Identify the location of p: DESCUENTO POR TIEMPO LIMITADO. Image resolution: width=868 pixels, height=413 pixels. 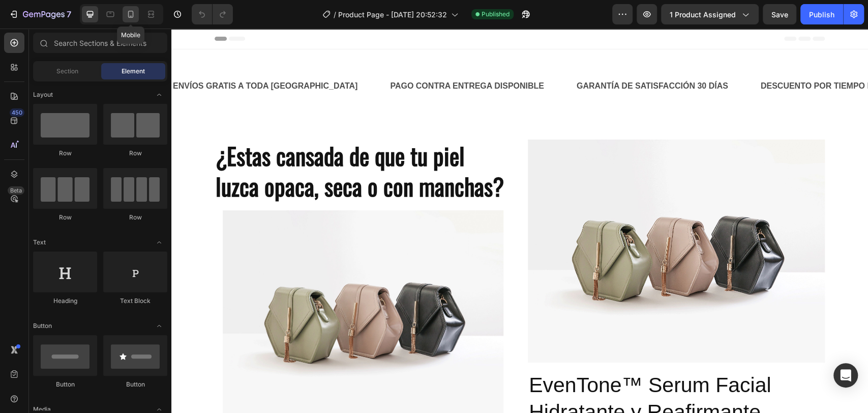
(662, 58).